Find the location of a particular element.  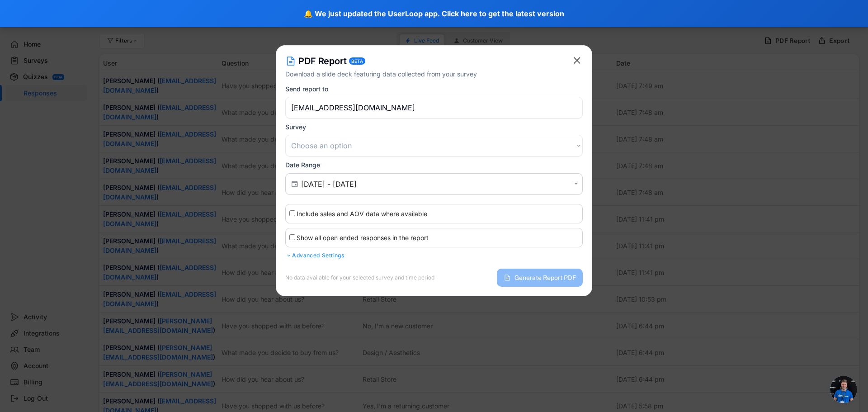

span: Generate Report PDF is located at coordinates (546, 278).